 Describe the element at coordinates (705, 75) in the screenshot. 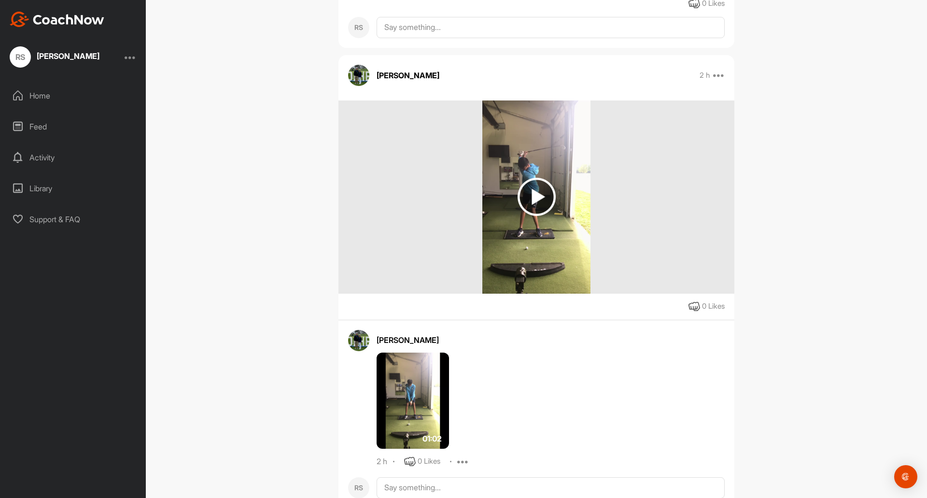

I see `p: 2 h` at that location.